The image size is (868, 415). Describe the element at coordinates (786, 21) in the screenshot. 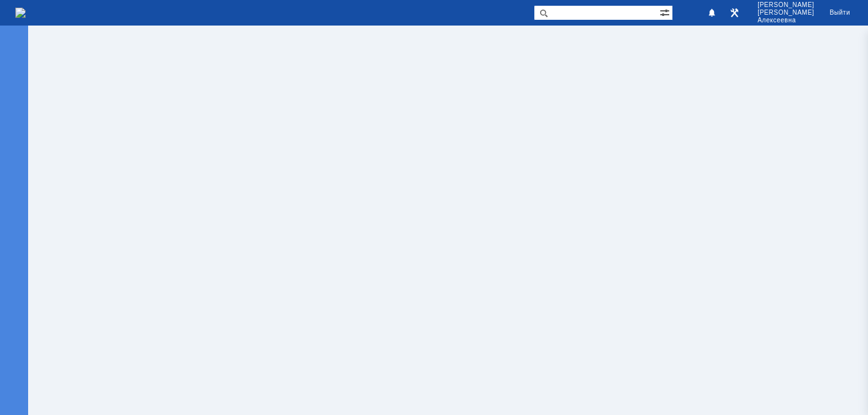

I see `span: Алексеевна` at that location.